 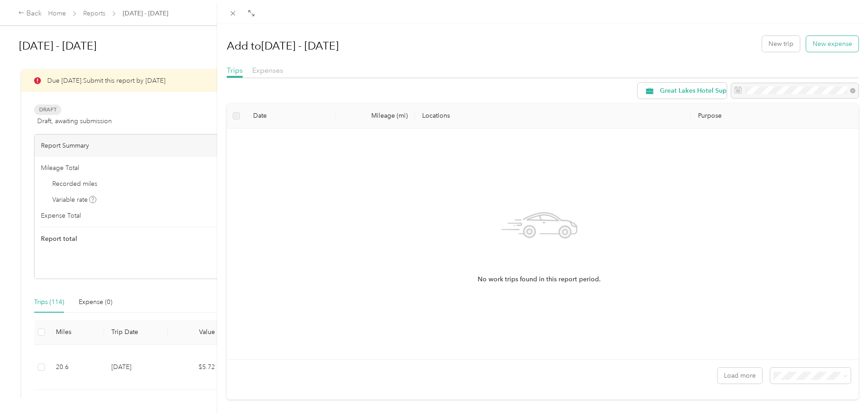 I want to click on th: Locations, so click(x=553, y=116).